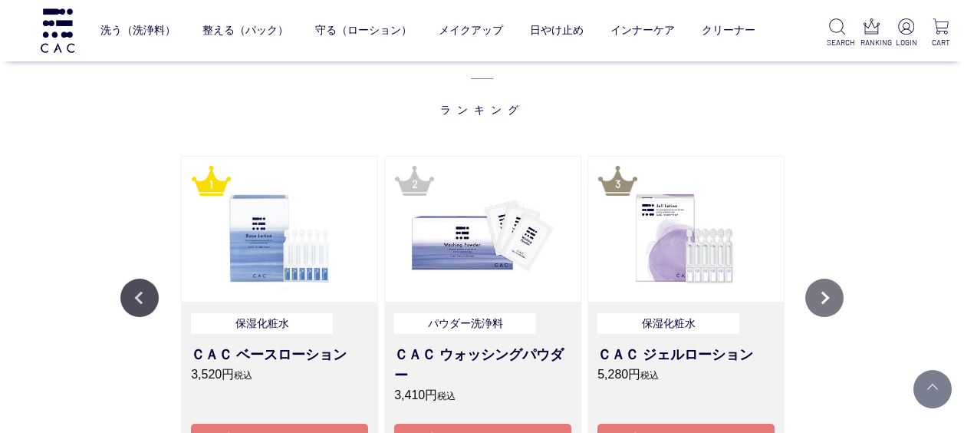  What do you see at coordinates (483, 229) in the screenshot?
I see `img: ＣＡＣウォッシングパウダー` at bounding box center [483, 229].